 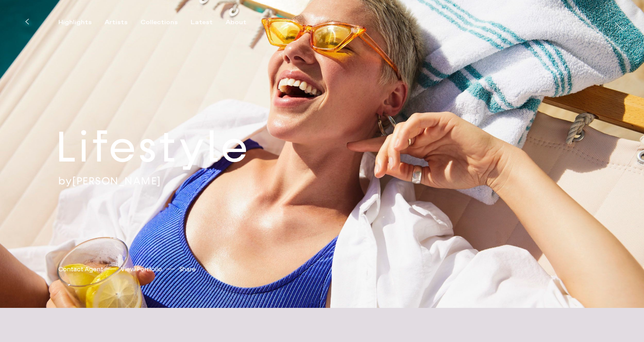 I want to click on div: Collections, so click(x=159, y=23).